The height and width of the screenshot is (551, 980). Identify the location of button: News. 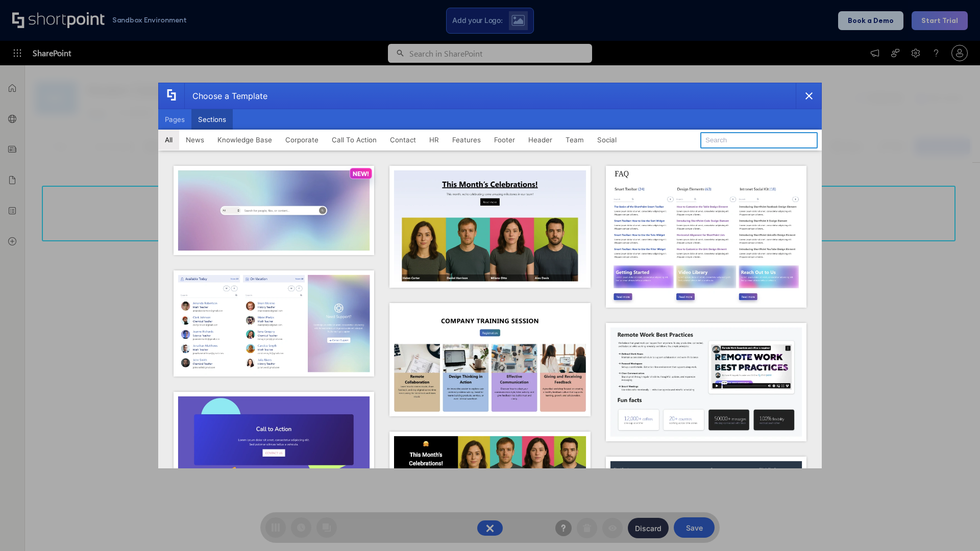
(195, 140).